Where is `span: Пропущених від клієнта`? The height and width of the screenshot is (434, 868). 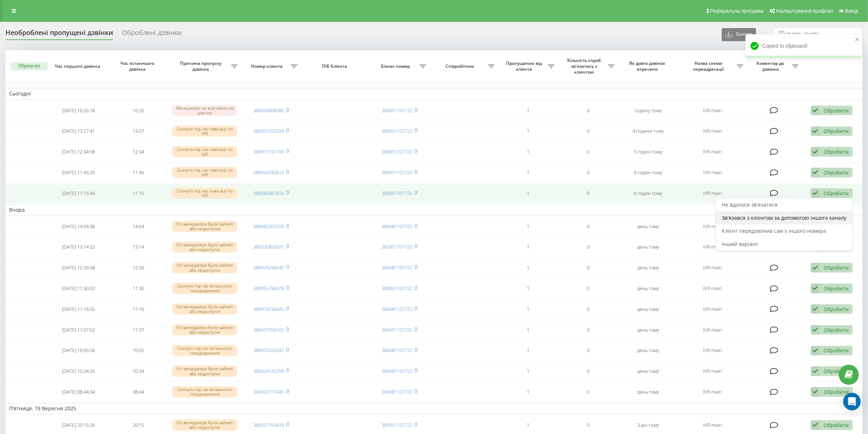
span: Пропущених від клієнта is located at coordinates (525, 66).